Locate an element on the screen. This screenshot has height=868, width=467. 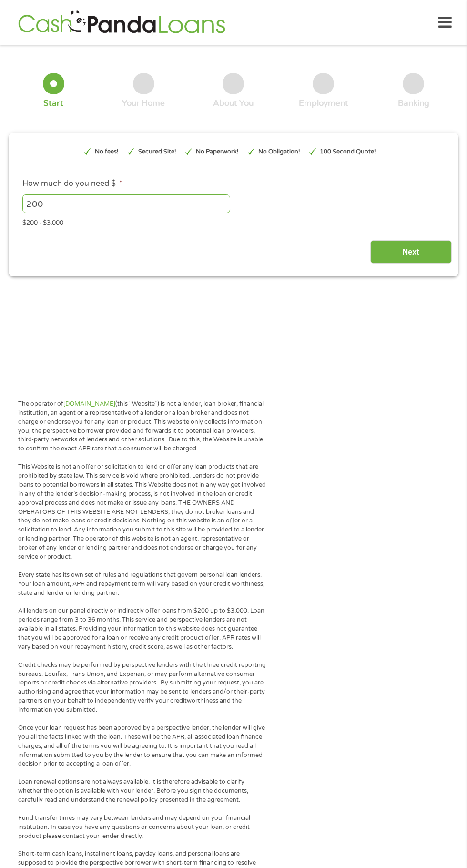
input: Next is located at coordinates (411, 252).